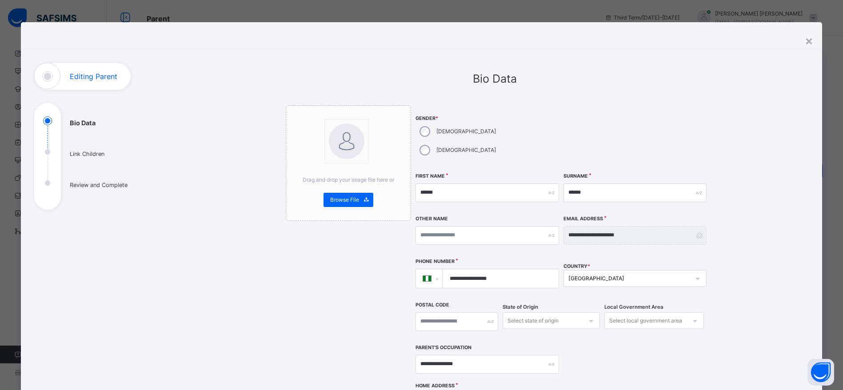  What do you see at coordinates (430, 176) in the screenshot?
I see `label: First Name` at bounding box center [430, 176].